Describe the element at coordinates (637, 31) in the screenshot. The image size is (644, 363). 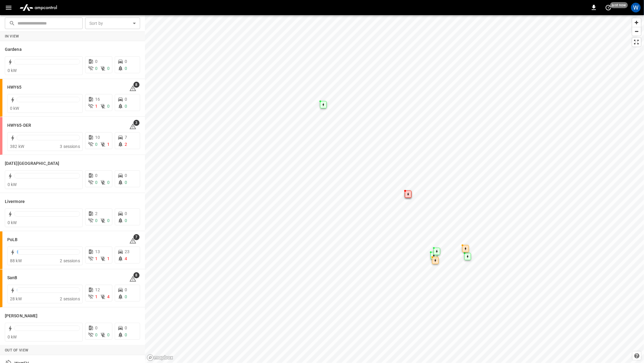
I see `button: Zoom out` at that location.